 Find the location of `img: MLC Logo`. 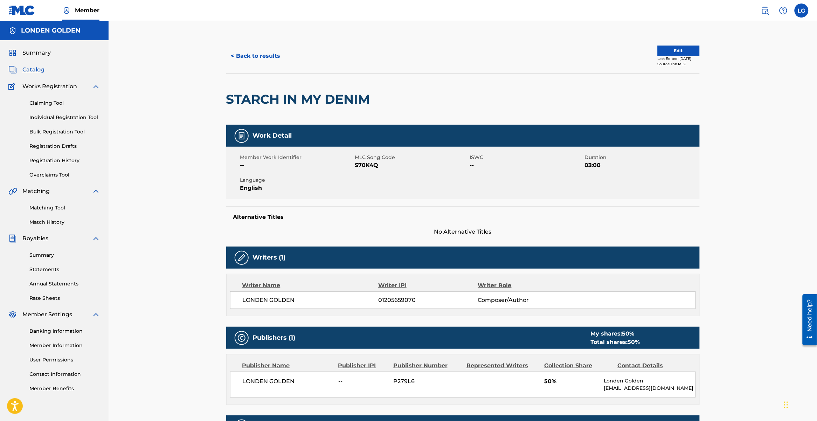

img: MLC Logo is located at coordinates (22, 10).